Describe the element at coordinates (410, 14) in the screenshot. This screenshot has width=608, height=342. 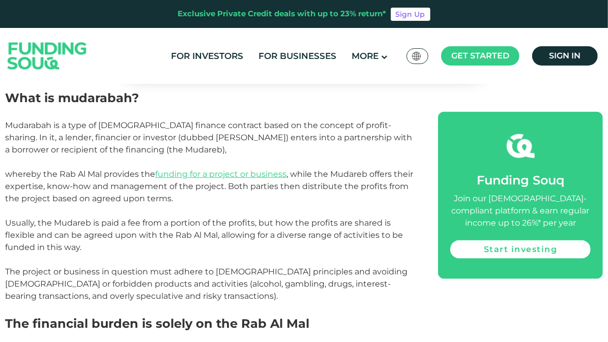
I see `a: Sign Up` at that location.